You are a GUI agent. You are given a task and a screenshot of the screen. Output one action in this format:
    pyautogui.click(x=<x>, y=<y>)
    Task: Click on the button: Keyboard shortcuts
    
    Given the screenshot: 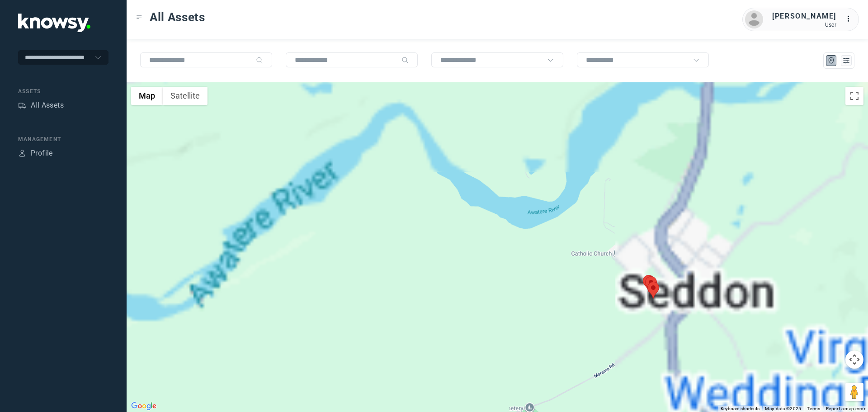 What is the action you would take?
    pyautogui.click(x=740, y=409)
    